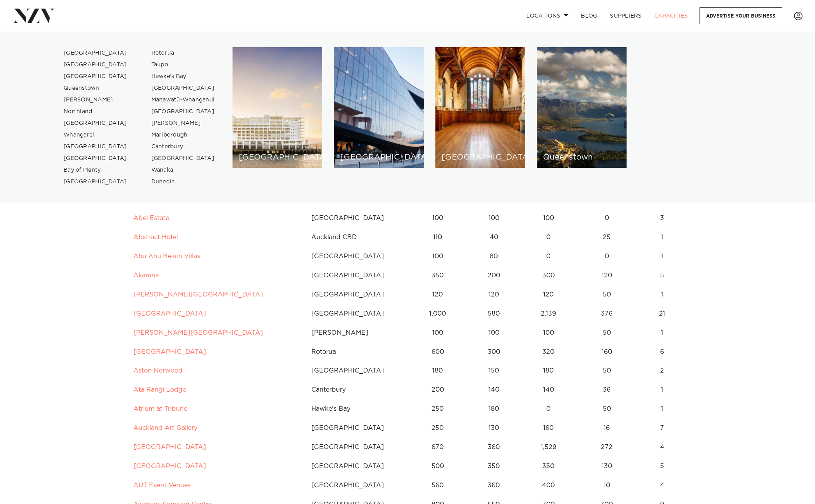 The image size is (815, 504). I want to click on a: Auckland Art Gallery, so click(166, 428).